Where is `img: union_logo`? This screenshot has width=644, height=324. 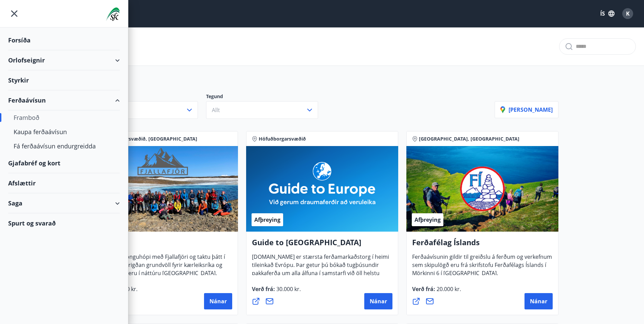
img: union_logo is located at coordinates (113, 14).